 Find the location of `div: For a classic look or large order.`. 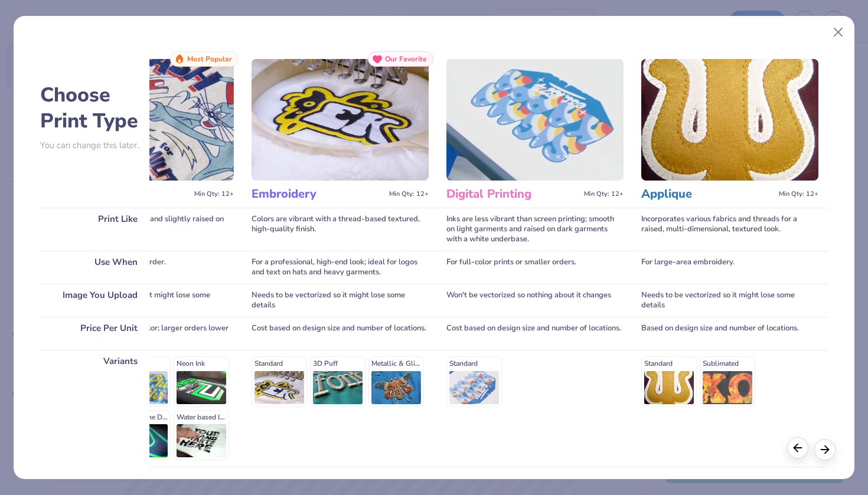

div: For a classic look or large order. is located at coordinates (145, 267).